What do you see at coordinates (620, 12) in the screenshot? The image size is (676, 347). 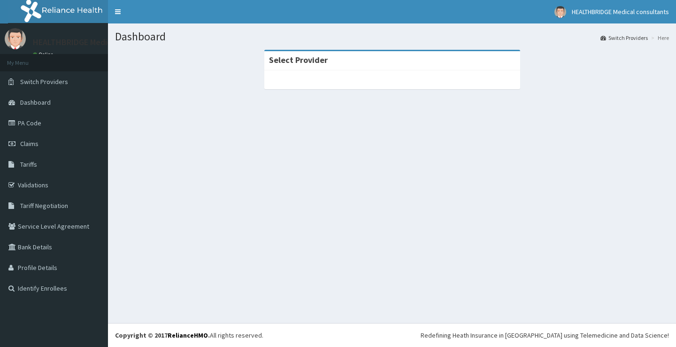 I see `span: HEALTHBRIDGE Medical consultants` at bounding box center [620, 12].